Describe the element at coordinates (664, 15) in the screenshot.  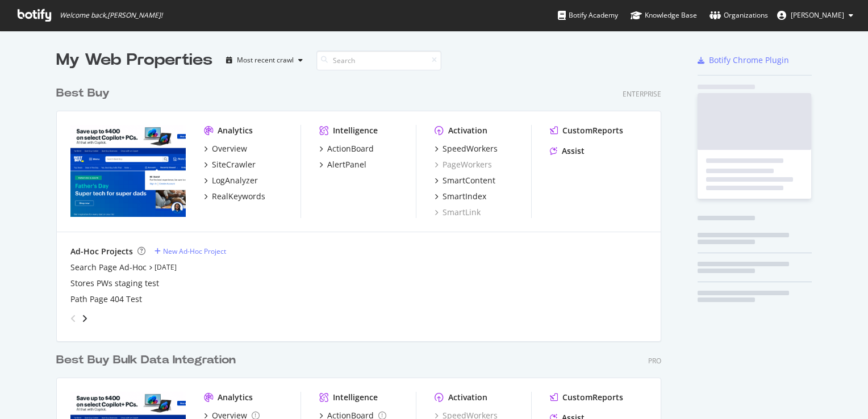
I see `div: Knowledge Base` at that location.